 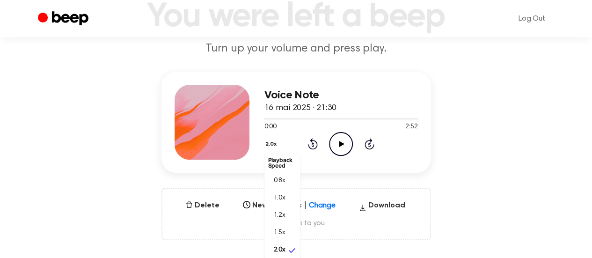 I want to click on p: Turn up your volume and press play., so click(x=296, y=49).